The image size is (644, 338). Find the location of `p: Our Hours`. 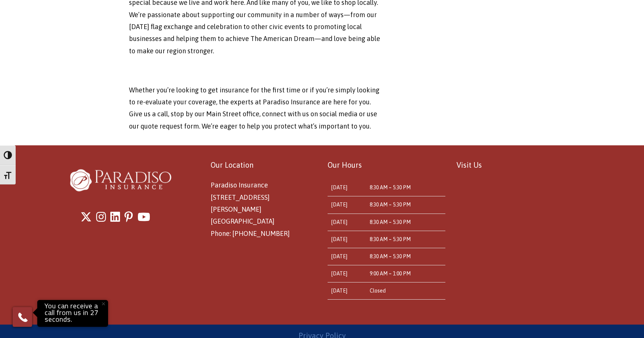

p: Our Hours is located at coordinates (386, 165).